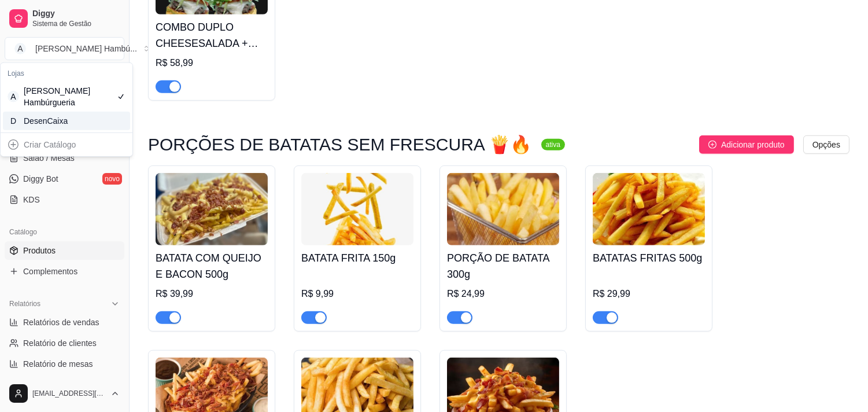 This screenshot has height=412, width=868. I want to click on div: Lojas, so click(67, 73).